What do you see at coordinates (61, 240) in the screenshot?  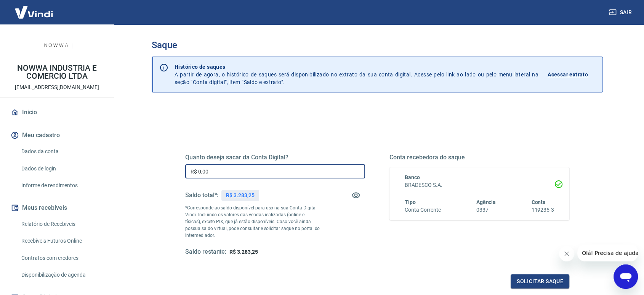 I see `a: Recebíveis Futuros Online` at bounding box center [61, 240].